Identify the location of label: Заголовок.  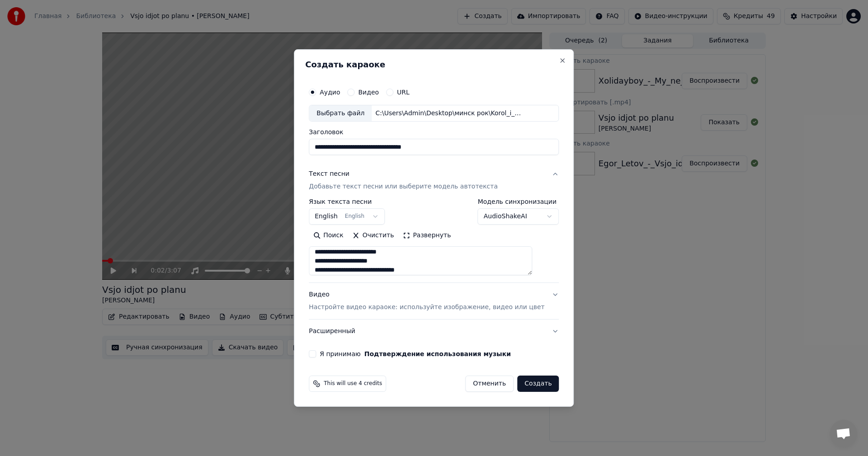
(433, 133).